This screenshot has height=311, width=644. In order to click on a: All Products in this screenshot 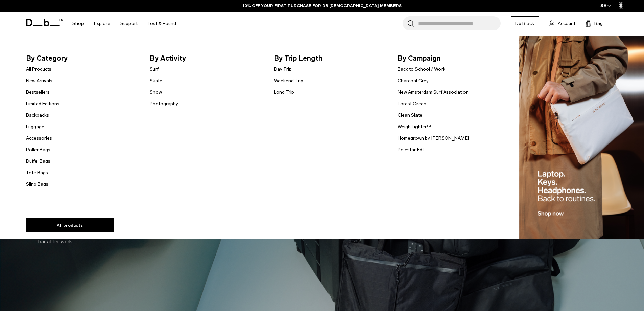, I will do `click(39, 69)`.